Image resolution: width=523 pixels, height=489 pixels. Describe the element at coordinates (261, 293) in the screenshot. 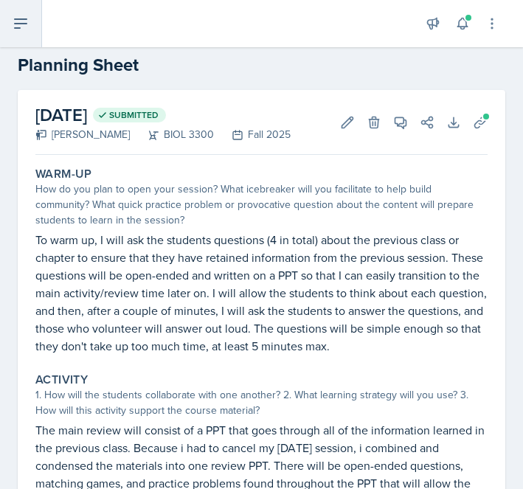

I see `p: To warm up, I will ask the students questions (4 in total) about the previous class or chapter to...` at that location.